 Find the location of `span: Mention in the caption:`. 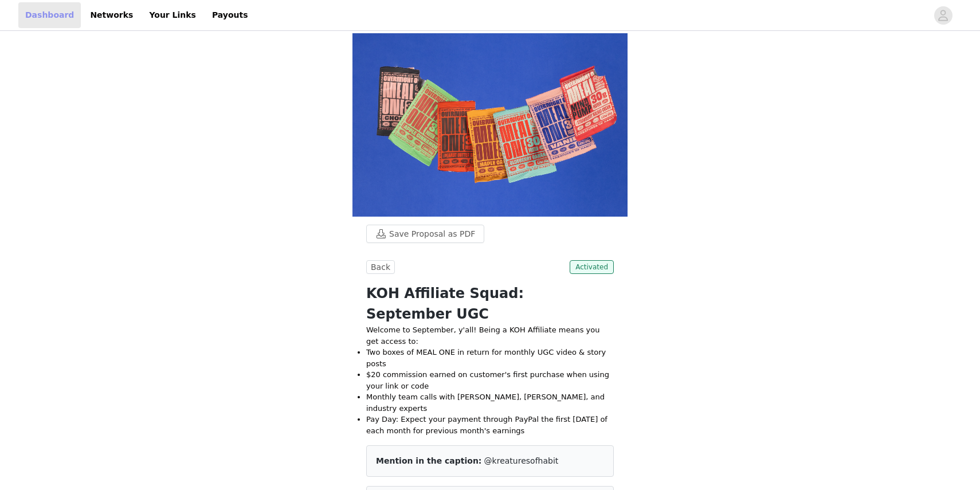

span: Mention in the caption: is located at coordinates (428, 461).